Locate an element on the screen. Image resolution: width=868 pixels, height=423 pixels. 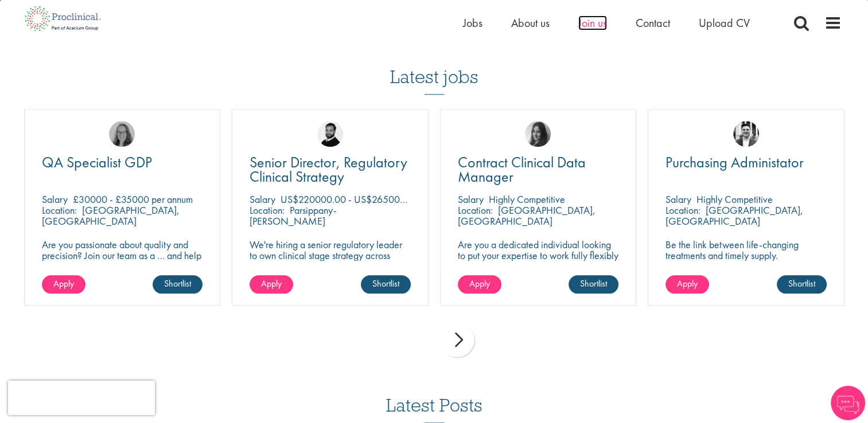
span: Contact is located at coordinates (653, 23).